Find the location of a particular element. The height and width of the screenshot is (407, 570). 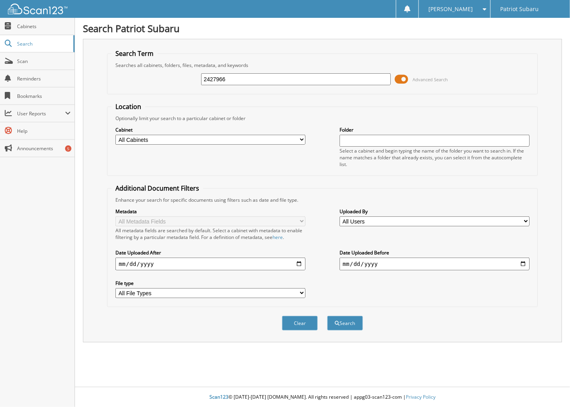

a: here is located at coordinates (278, 237).